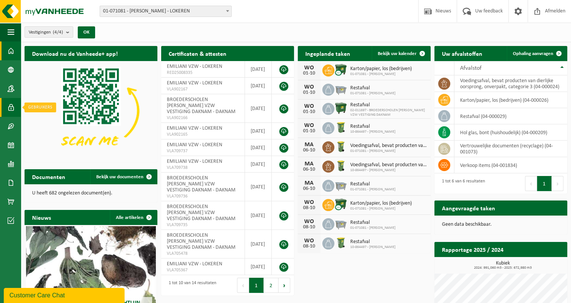 The height and width of the screenshot is (303, 571). What do you see at coordinates (503, 266) in the screenshot?
I see `h3: Kubiek` at bounding box center [503, 266].